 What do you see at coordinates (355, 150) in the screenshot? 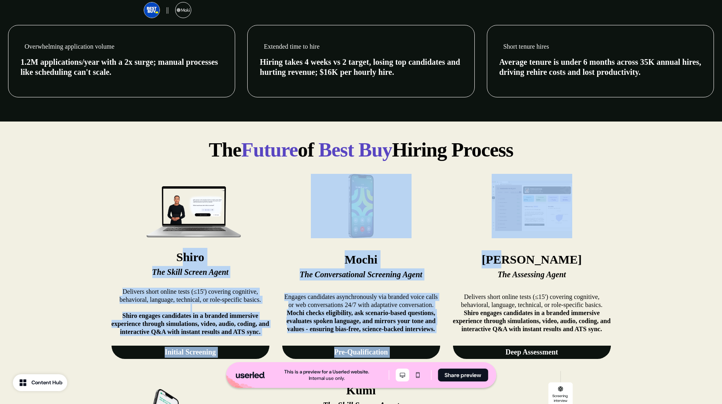
I see `span: Best Buy` at bounding box center [355, 150].